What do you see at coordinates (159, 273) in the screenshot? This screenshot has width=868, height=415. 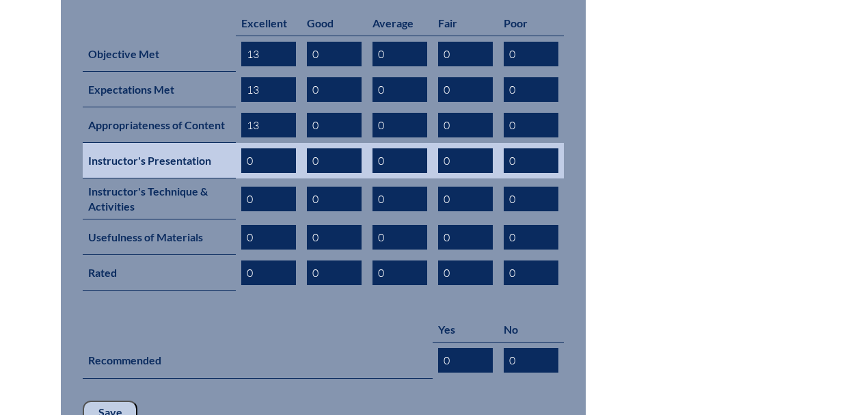 I see `th: Rated` at bounding box center [159, 273].